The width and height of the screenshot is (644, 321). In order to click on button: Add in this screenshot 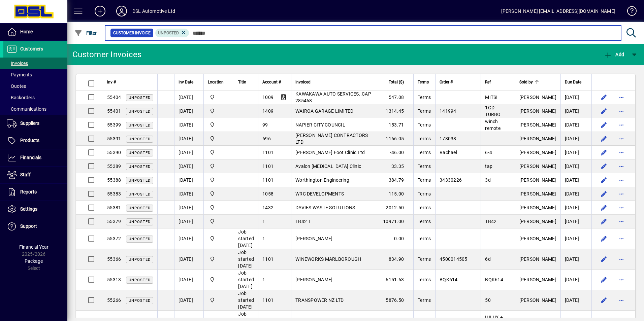, I will do `click(100, 11)`.